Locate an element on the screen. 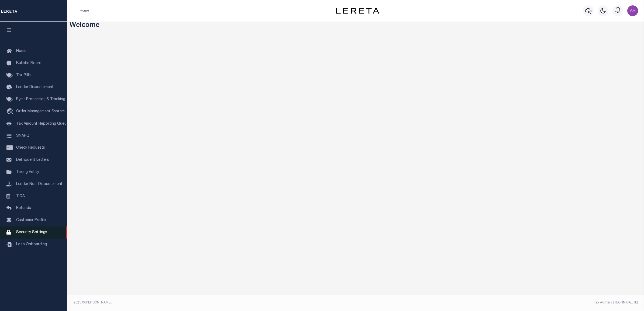 This screenshot has width=644, height=311. span: Pymt Processing & Tracking is located at coordinates (41, 99).